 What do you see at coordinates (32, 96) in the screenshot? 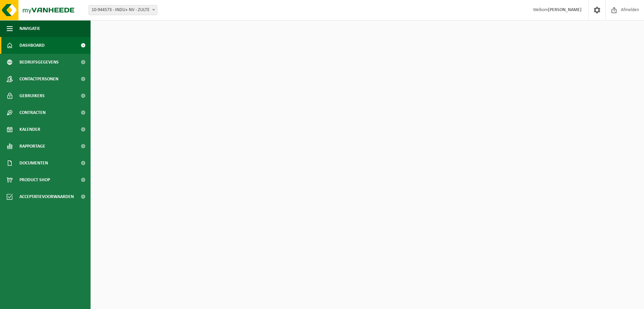
I see `span: Gebruikers` at bounding box center [32, 96].